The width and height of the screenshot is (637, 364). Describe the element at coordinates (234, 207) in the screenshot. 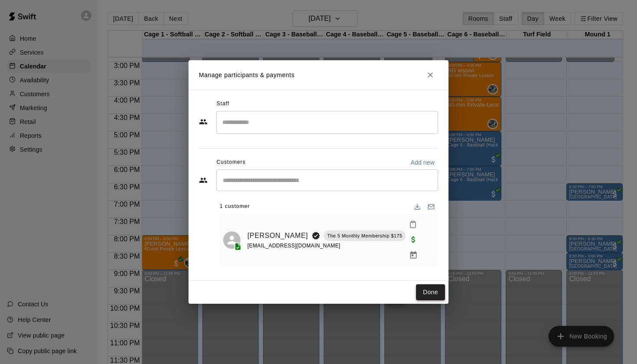

I see `span: 1 customer` at that location.